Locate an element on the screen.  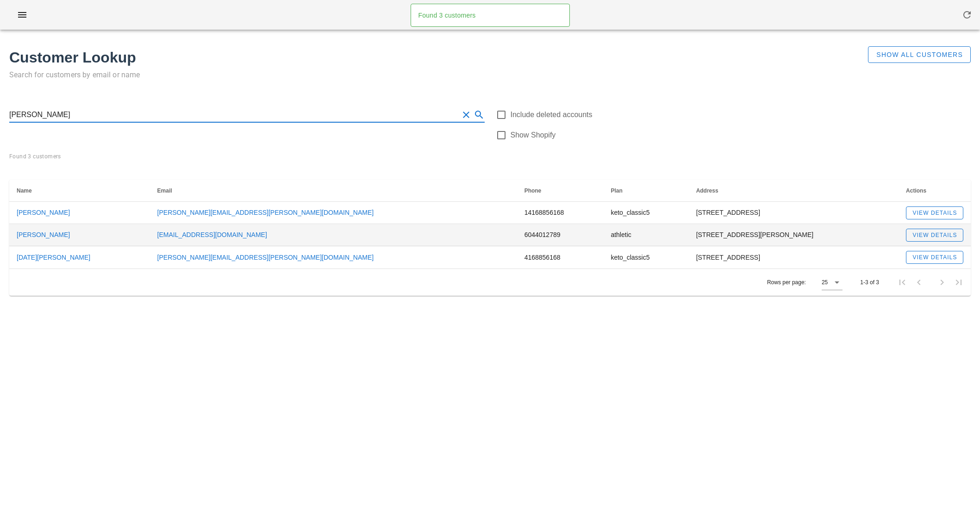
th: Actions is located at coordinates (934, 191).